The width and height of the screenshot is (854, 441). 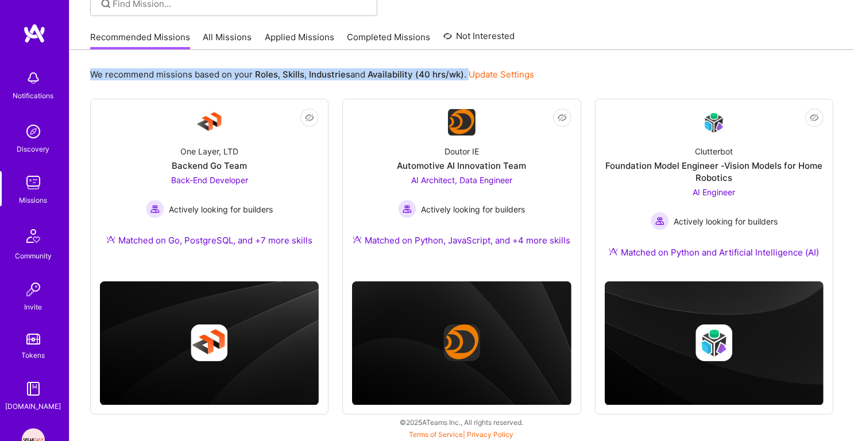 What do you see at coordinates (479, 40) in the screenshot?
I see `a: Not Interested` at bounding box center [479, 40].